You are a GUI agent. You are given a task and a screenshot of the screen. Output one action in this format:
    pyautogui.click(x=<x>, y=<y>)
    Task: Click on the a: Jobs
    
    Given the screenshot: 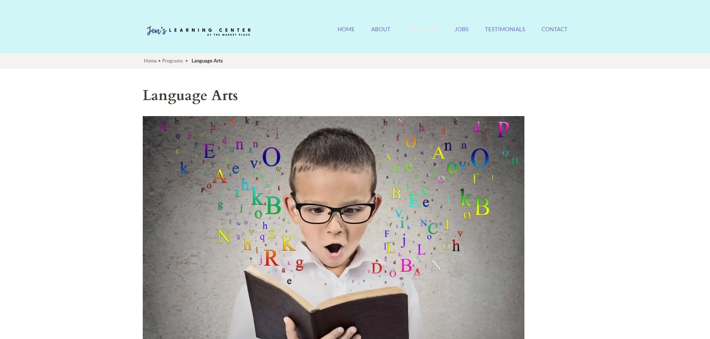 What is the action you would take?
    pyautogui.click(x=461, y=34)
    